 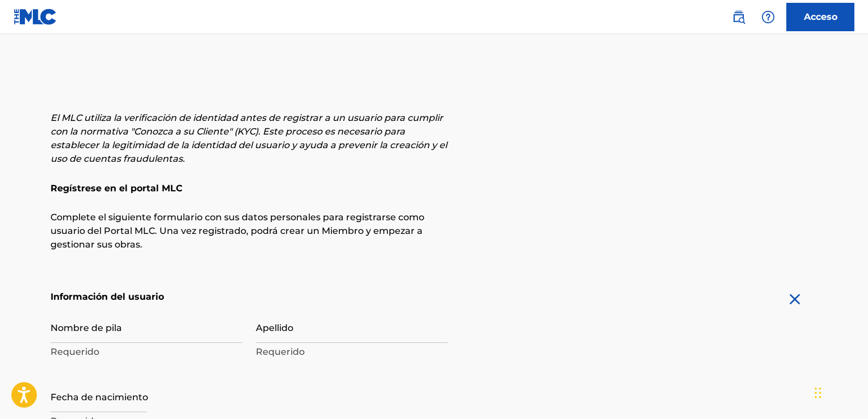 I want to click on img: Logotipo del MLC, so click(x=35, y=16).